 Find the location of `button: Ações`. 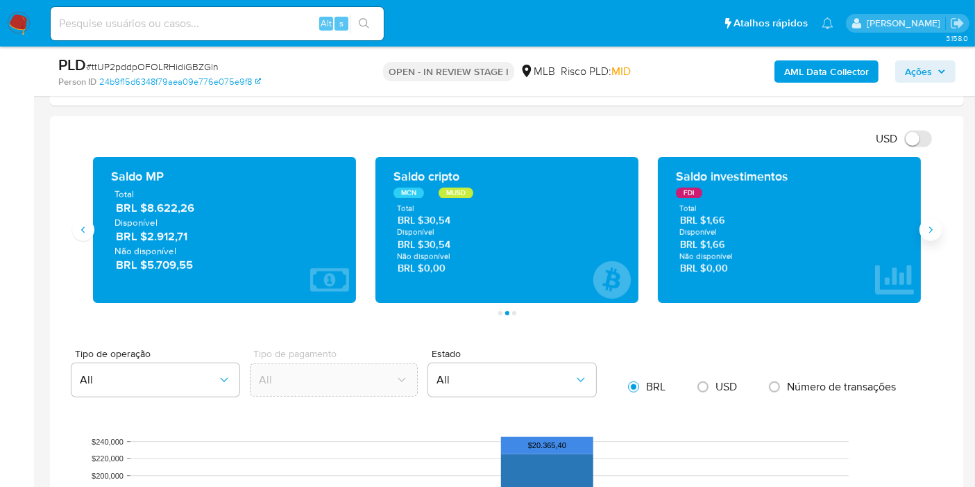

button: Ações is located at coordinates (925, 71).